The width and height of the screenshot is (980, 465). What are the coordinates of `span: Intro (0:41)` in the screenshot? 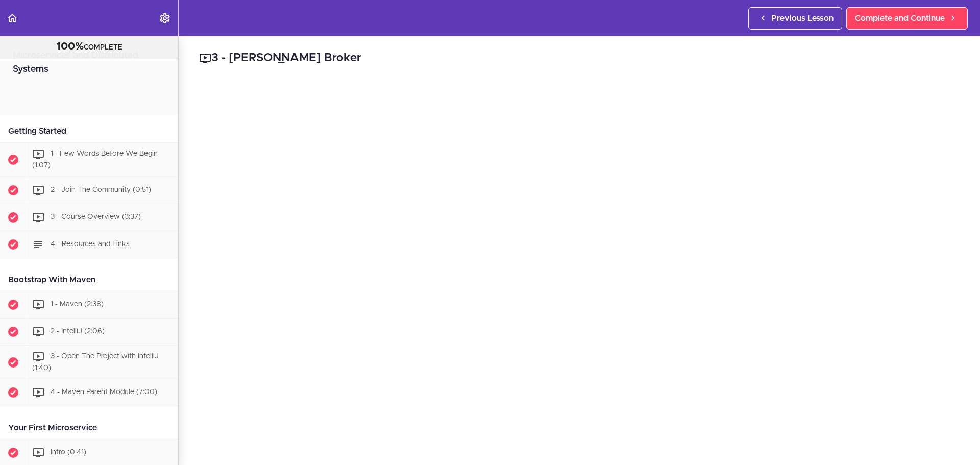 It's located at (69, 453).